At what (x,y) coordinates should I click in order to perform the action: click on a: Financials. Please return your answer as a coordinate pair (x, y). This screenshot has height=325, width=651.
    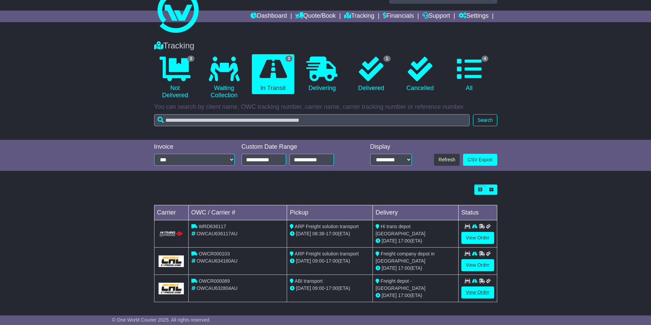
    Looking at the image, I should click on (398, 16).